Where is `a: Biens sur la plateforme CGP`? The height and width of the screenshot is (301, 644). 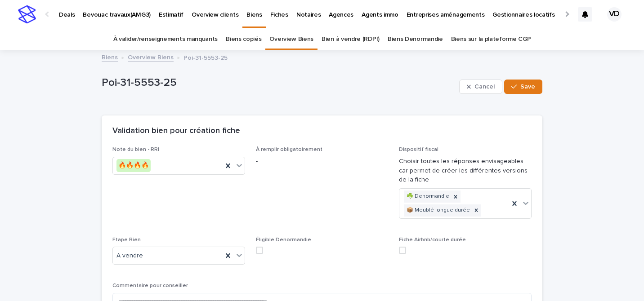 a: Biens sur la plateforme CGP is located at coordinates (491, 39).